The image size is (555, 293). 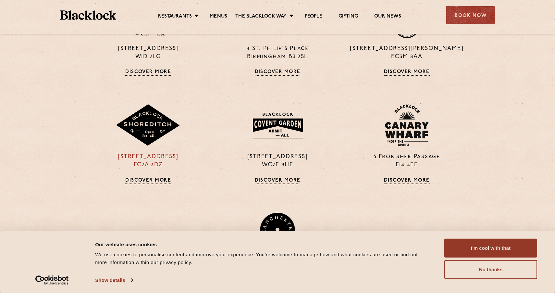 What do you see at coordinates (277, 53) in the screenshot?
I see `p: 4 St. Philip's Place Birmingham B3 2SL` at bounding box center [277, 53].